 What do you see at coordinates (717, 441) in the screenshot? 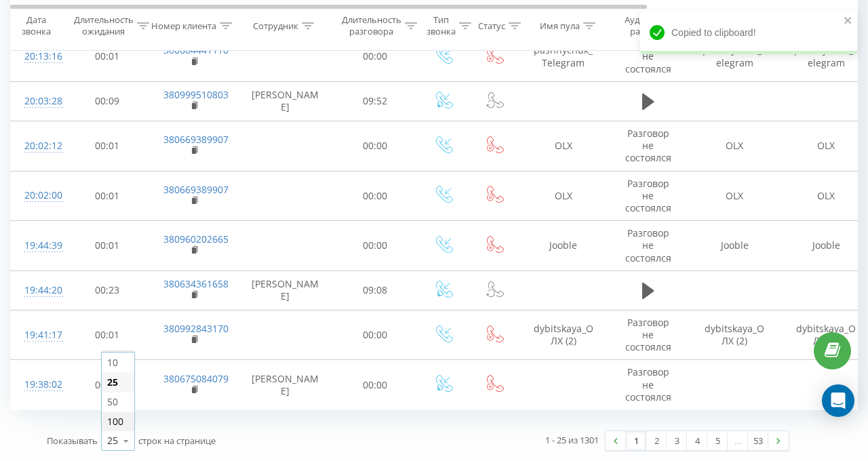
I see `a: 5` at bounding box center [717, 441].